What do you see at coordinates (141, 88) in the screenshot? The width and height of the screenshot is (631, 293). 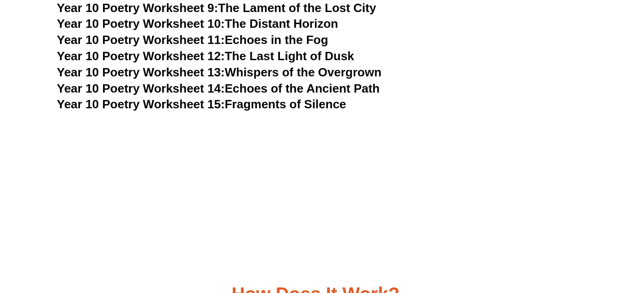 I see `span: Year 10 Poetry Worksheet 14:` at bounding box center [141, 88].